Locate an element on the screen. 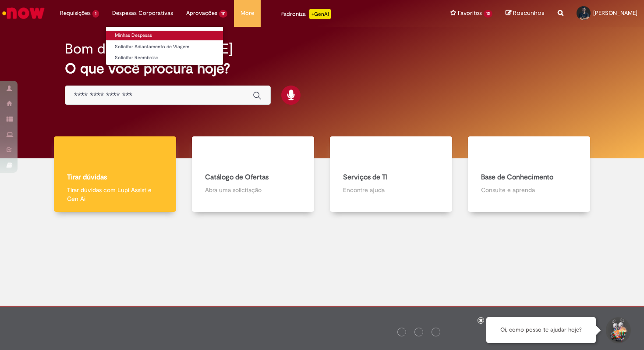 This screenshot has height=350, width=644. div: Oi, como posso te ajudar hoje? is located at coordinates (541, 330).